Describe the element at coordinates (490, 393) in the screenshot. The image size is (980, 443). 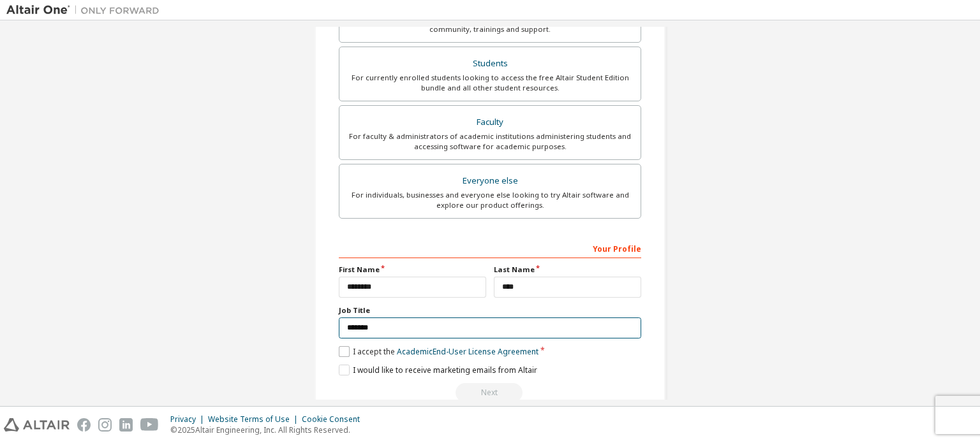
I see `div: Read and acccept EULA to continue` at that location.